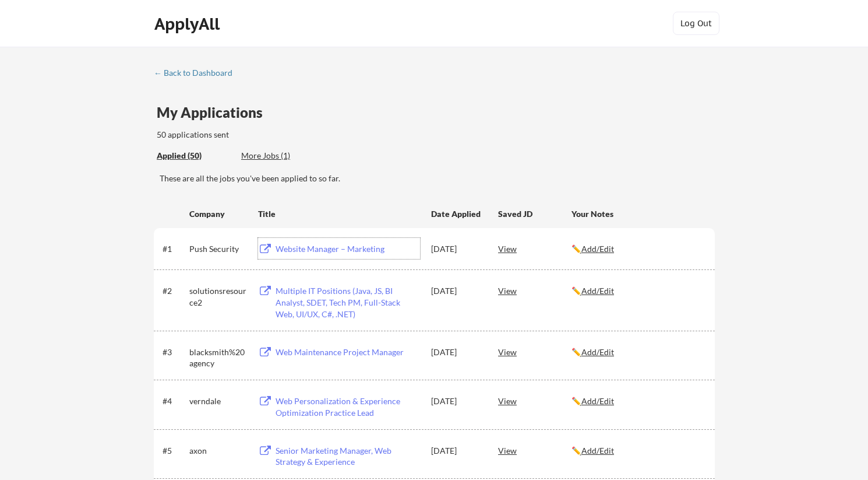 The width and height of the screenshot is (868, 480). What do you see at coordinates (218, 401) in the screenshot?
I see `div: verndale` at bounding box center [218, 401].